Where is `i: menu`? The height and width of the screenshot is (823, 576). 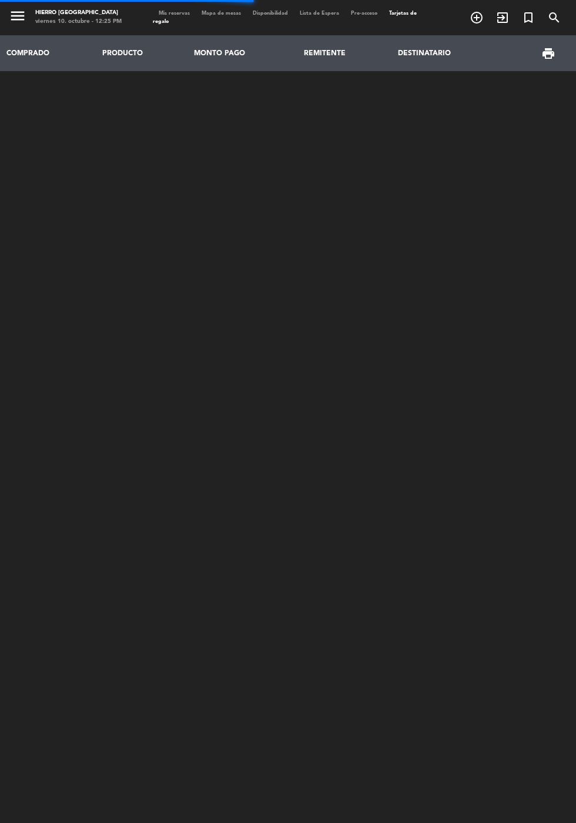
i: menu is located at coordinates (18, 16).